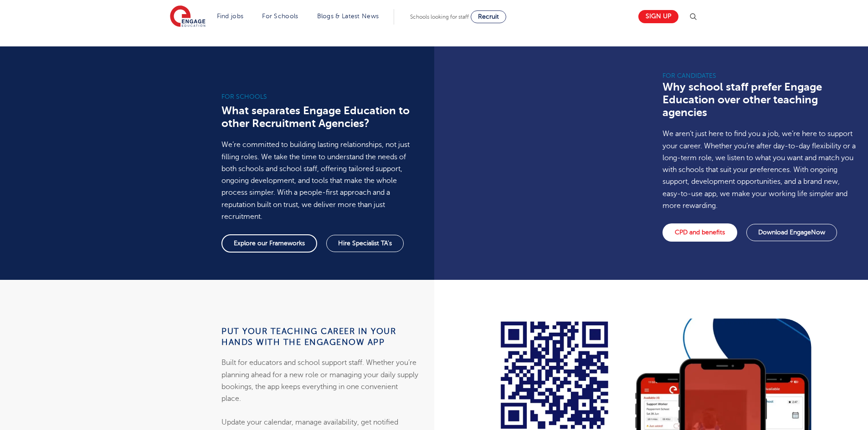  What do you see at coordinates (280, 16) in the screenshot?
I see `a: For Schools` at bounding box center [280, 16].